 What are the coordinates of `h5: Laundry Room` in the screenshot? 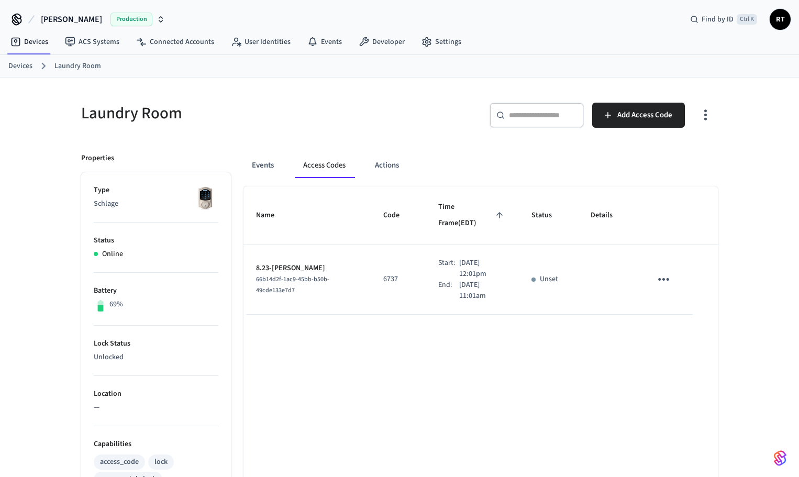 It's located at (237, 113).